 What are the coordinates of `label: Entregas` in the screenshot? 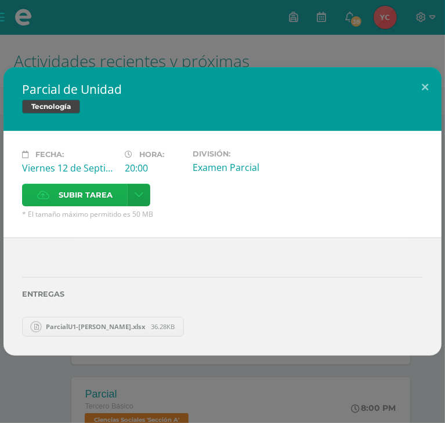 It's located at (222, 294).